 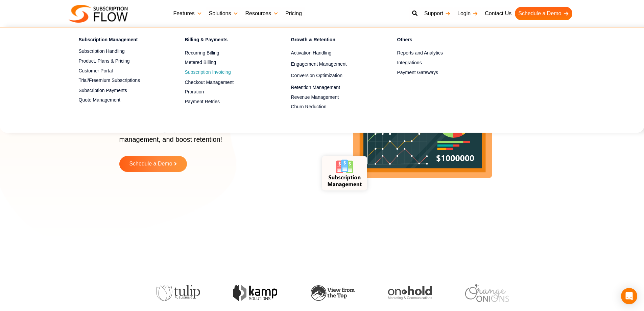 I want to click on a: Checkout Management, so click(x=226, y=82).